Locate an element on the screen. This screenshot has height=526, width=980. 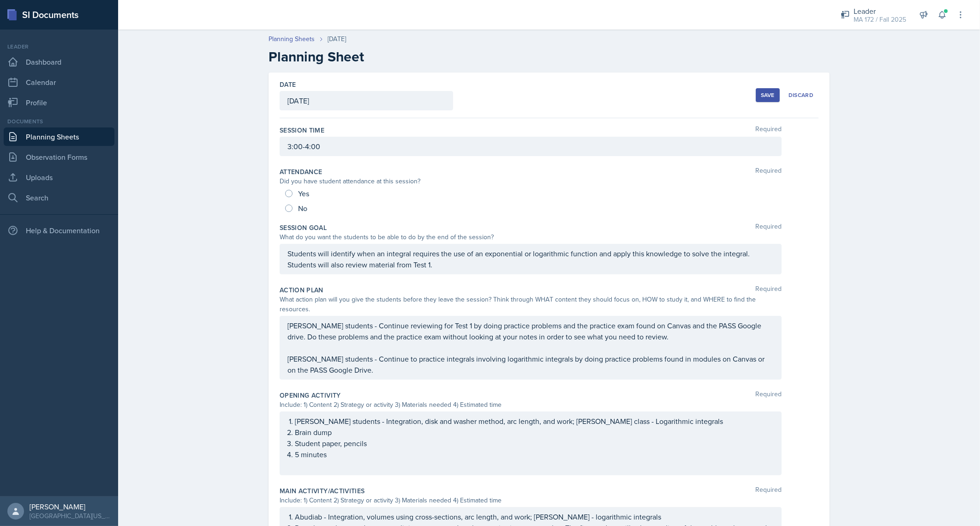
div: MA 172 / Fall 2025 is located at coordinates (880, 19).